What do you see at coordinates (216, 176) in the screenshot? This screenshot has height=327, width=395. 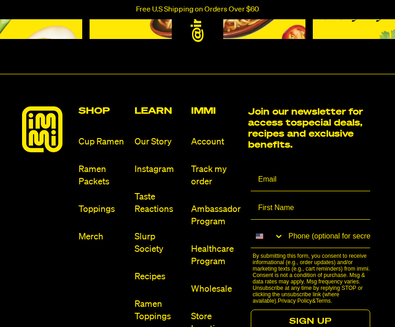 I see `a: Track my order` at bounding box center [216, 176].